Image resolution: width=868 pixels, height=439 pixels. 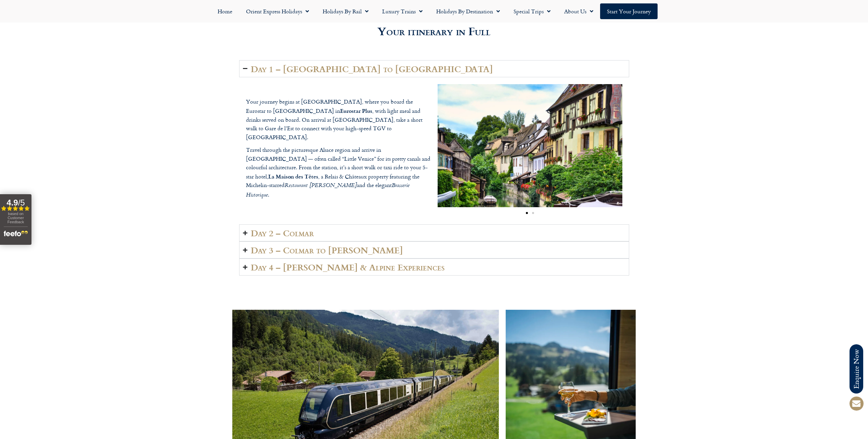 I want to click on b: La Maison des Têtes, so click(x=293, y=176).